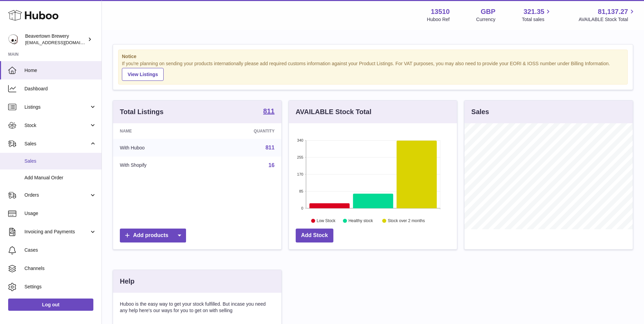 The image size is (644, 324). Describe the element at coordinates (607, 15) in the screenshot. I see `a: 81,137.27 AVAILABLE Stock Total` at that location.